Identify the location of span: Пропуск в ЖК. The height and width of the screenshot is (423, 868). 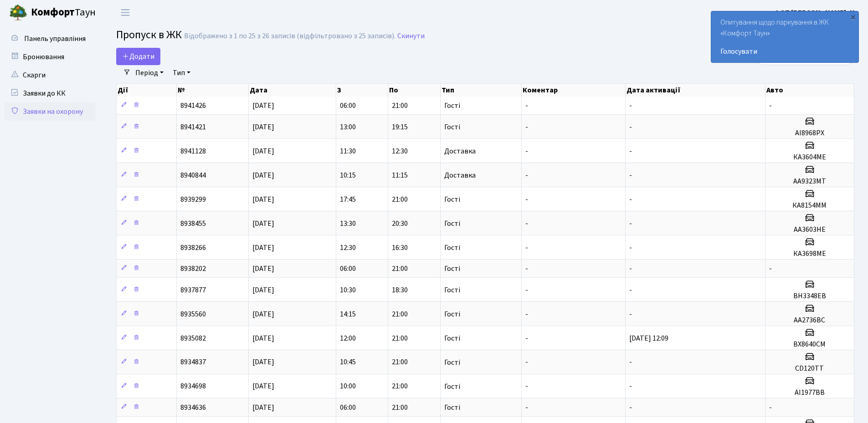
(149, 35).